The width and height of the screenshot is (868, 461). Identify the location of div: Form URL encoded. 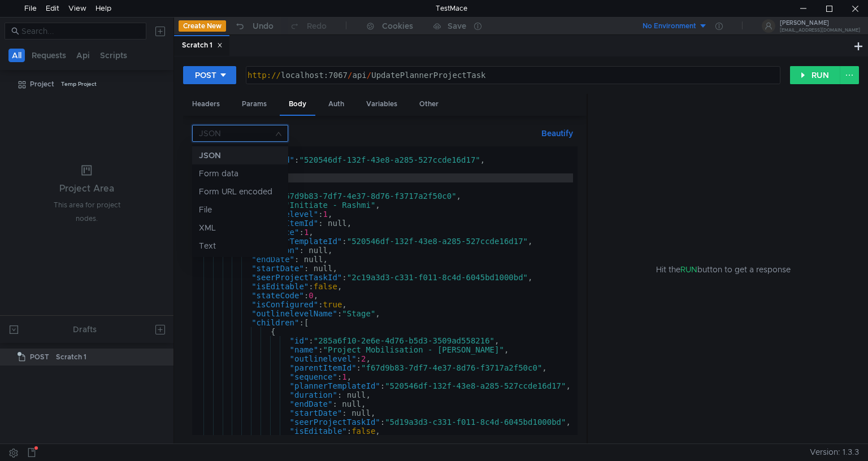
(240, 191).